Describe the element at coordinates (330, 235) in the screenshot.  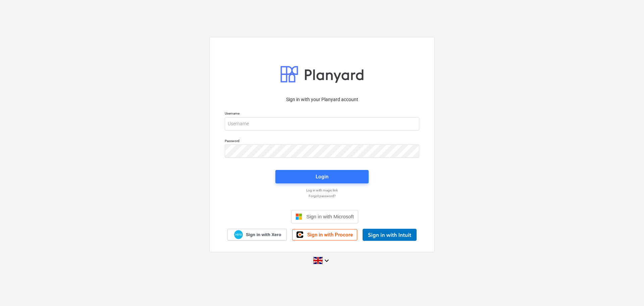
I see `span: Sign in with Procore` at that location.